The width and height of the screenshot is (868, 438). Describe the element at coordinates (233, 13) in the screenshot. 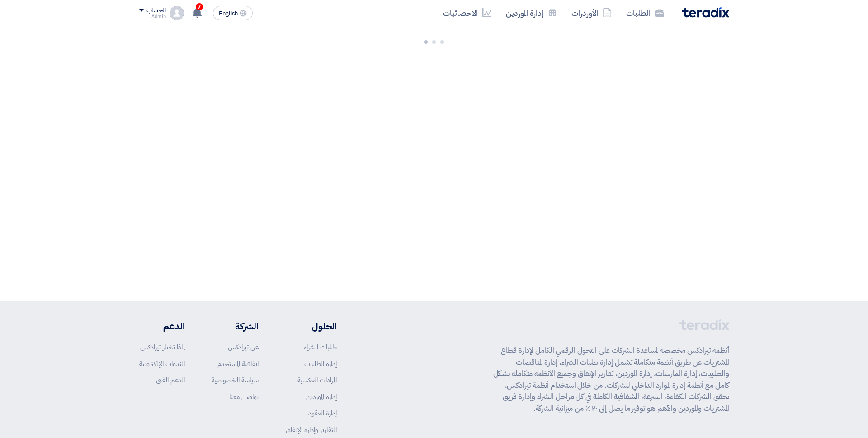

I see `button: English` at that location.